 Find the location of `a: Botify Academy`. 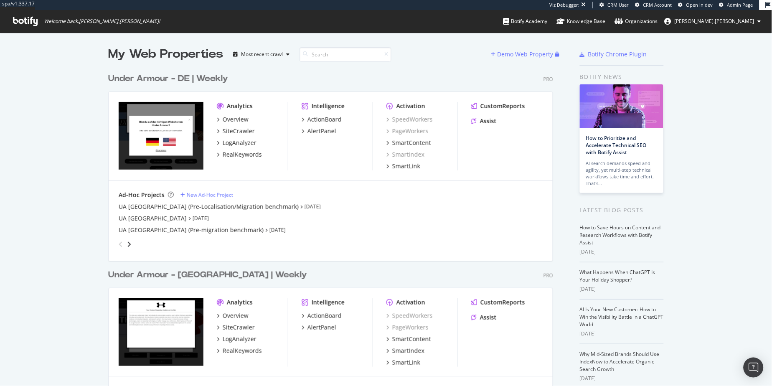

a: Botify Academy is located at coordinates (526, 21).